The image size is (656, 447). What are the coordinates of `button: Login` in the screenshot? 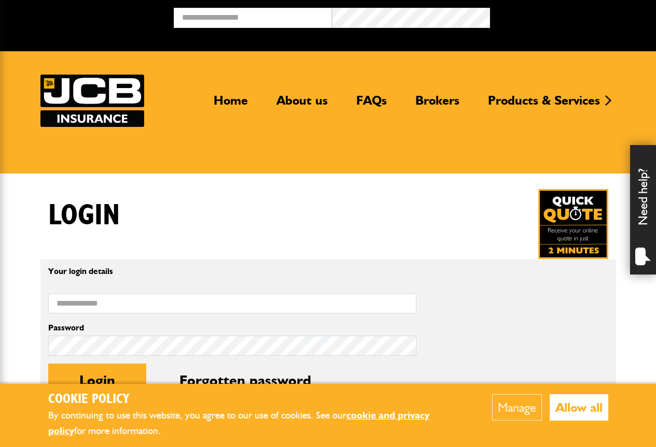 It's located at (97, 381).